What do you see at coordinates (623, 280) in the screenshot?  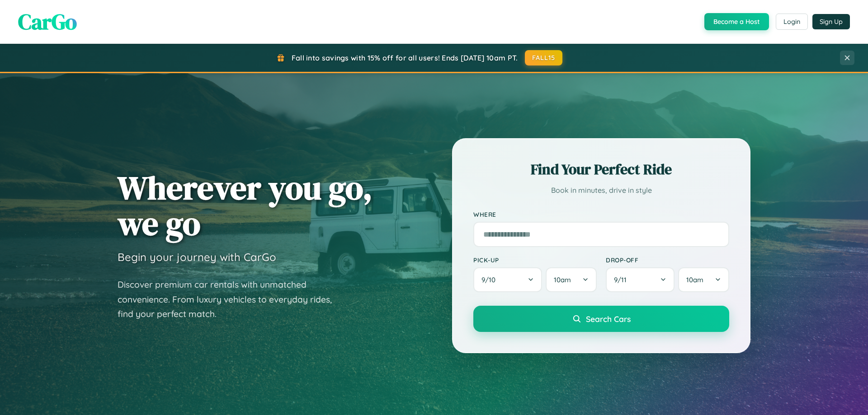 I see `span: 9 / 11` at bounding box center [623, 280].